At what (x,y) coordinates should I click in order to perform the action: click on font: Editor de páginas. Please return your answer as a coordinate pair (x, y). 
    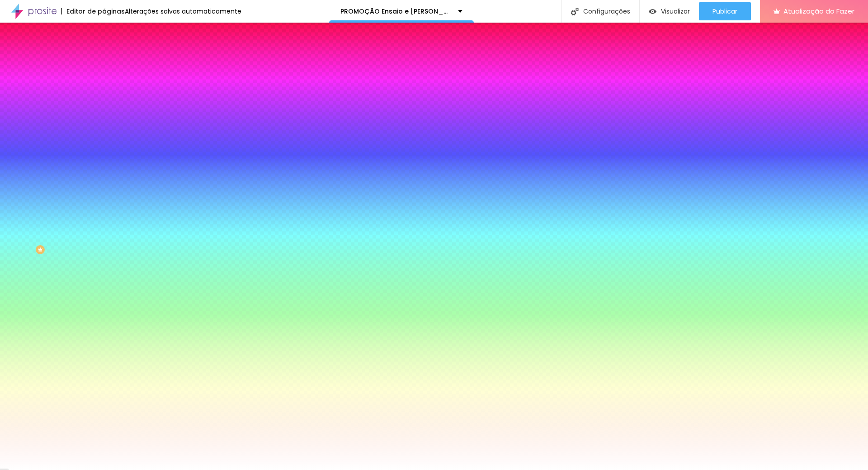
    Looking at the image, I should click on (95, 11).